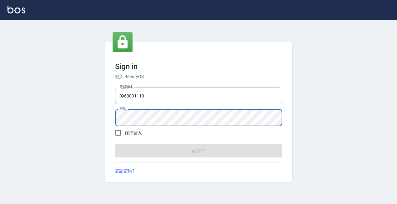 Image resolution: width=397 pixels, height=204 pixels. Describe the element at coordinates (199, 76) in the screenshot. I see `h6: 登入 BeautyOS` at that location.